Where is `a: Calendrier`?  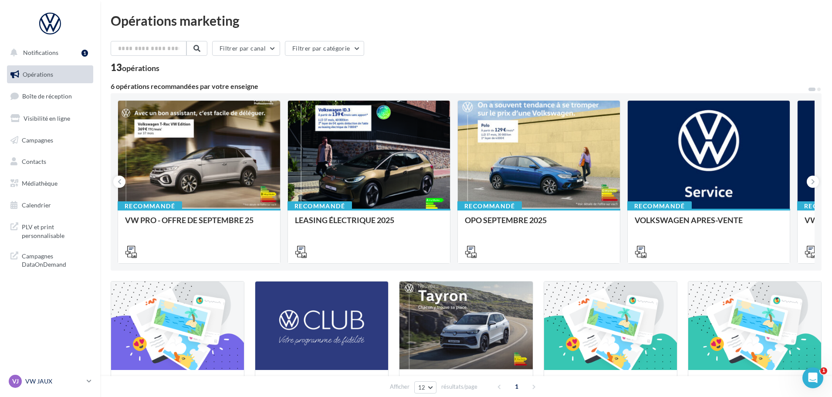 a: Calendrier is located at coordinates (50, 205).